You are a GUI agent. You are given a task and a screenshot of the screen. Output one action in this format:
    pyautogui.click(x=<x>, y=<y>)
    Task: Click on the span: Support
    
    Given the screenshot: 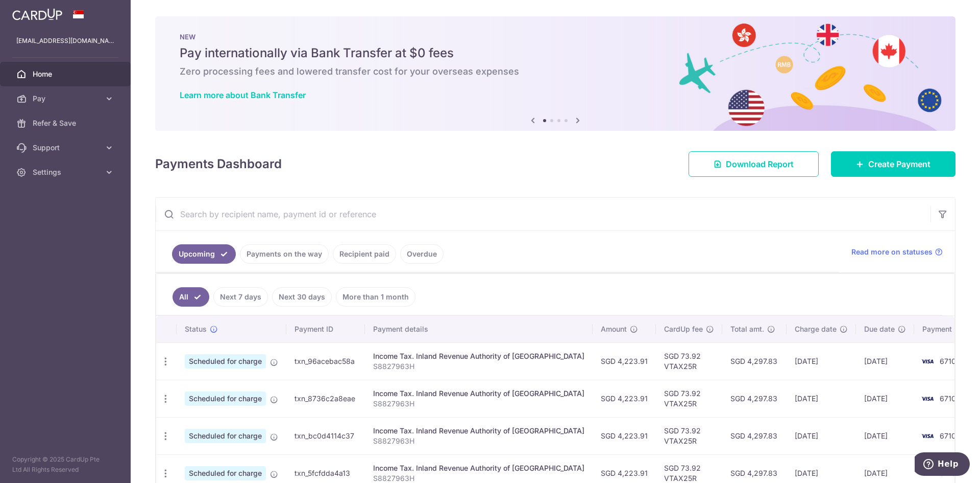 What is the action you would take?
    pyautogui.click(x=66, y=148)
    